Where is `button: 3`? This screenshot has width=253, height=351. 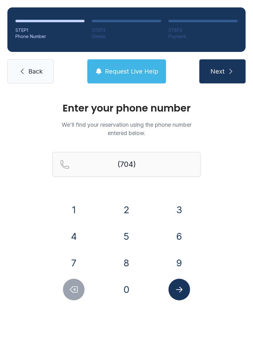
button: 3 is located at coordinates (179, 210).